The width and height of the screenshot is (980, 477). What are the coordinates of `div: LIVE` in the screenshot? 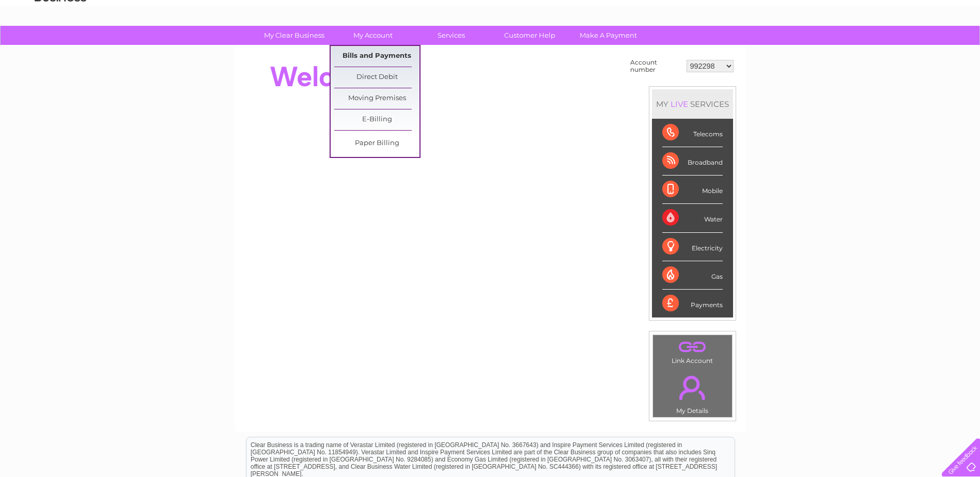 It's located at (679, 104).